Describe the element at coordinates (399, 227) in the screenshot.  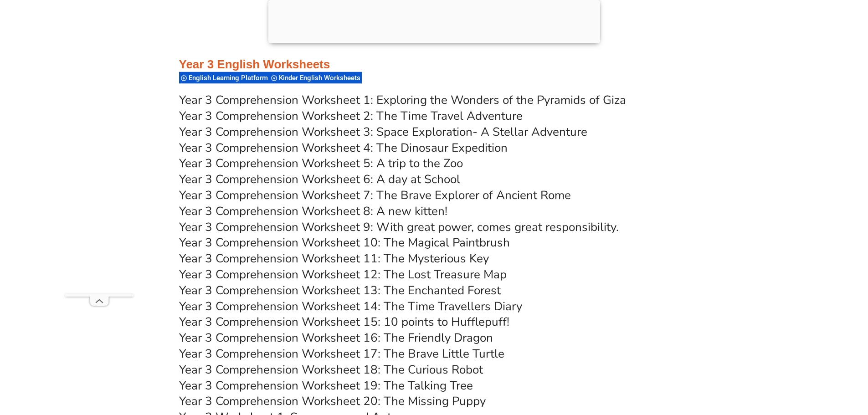
I see `a: Year 3 Comprehension Worksheet 9: With great power, comes great responsibility.` at that location.